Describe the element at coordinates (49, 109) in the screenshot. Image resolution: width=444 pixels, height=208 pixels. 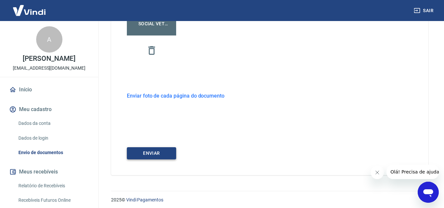
I see `button: Meu cadastro` at that location.